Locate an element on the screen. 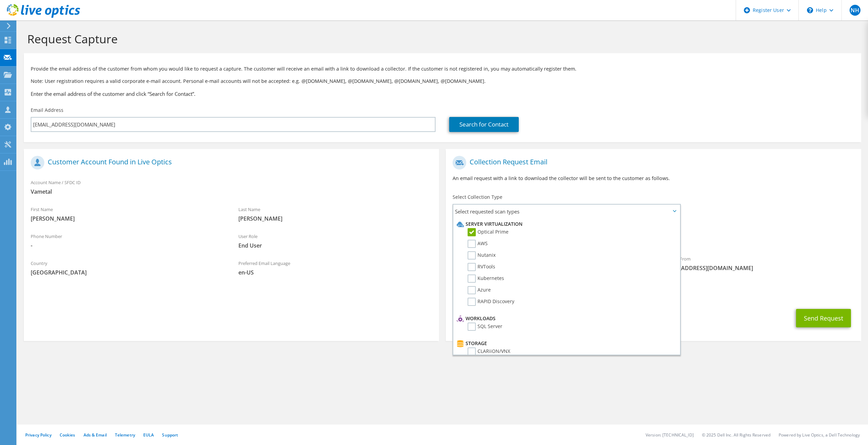 The image size is (868, 445). span: Vametal is located at coordinates (231, 192).